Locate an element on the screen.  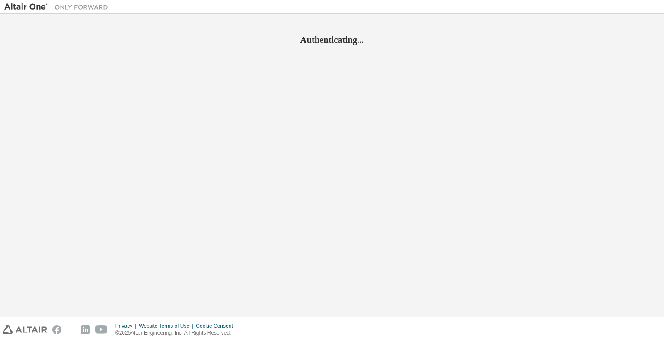
div: Privacy is located at coordinates (127, 326).